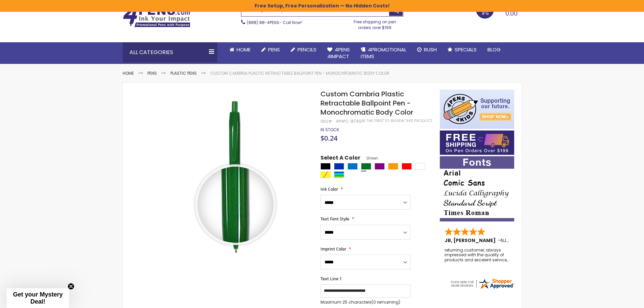 This screenshot has height=308, width=644. I want to click on a: Rush, so click(427, 50).